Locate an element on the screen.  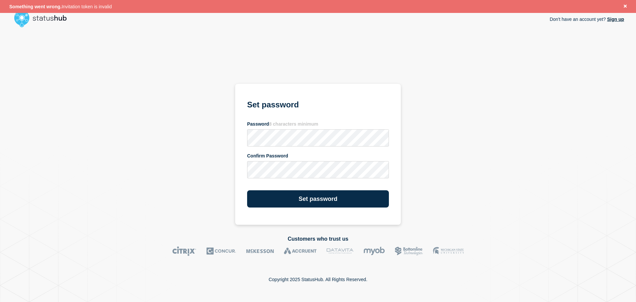
h2: Customers who trust us is located at coordinates (318, 239).